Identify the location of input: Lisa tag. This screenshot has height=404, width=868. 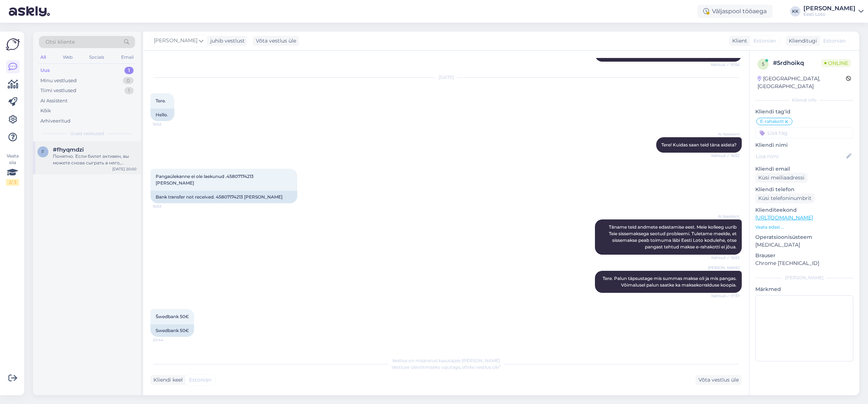
(804, 133).